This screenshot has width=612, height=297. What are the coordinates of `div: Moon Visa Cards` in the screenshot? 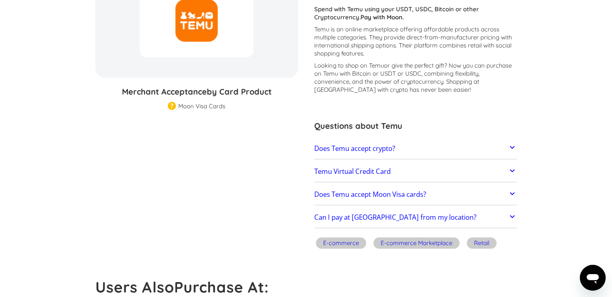 It's located at (202, 106).